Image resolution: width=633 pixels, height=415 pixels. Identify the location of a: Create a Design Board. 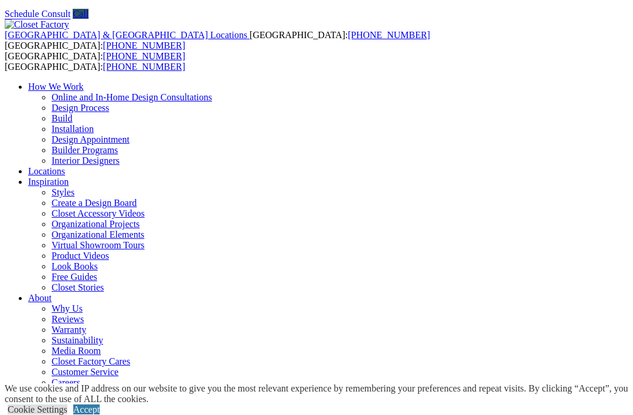
(94, 202).